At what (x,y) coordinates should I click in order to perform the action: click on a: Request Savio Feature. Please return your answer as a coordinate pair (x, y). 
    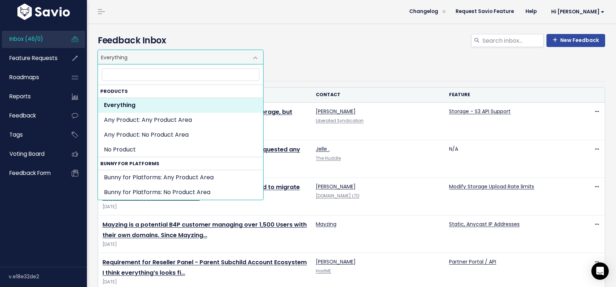
    Looking at the image, I should click on (484, 12).